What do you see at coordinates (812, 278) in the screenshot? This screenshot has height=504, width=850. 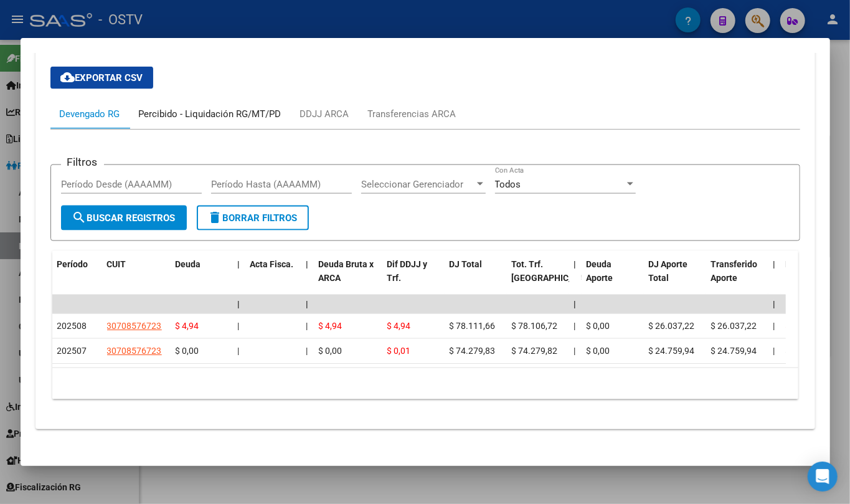 I see `datatable-header-cell: Deuda Contr.` at bounding box center [812, 278].